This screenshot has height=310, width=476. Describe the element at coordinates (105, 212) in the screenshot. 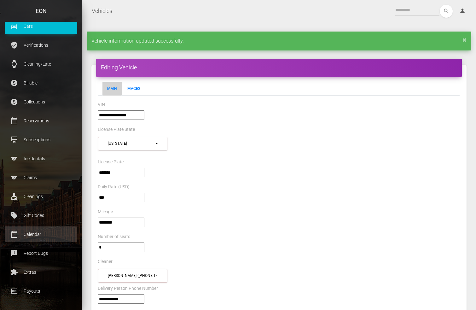

I see `label: Mileage` at that location.